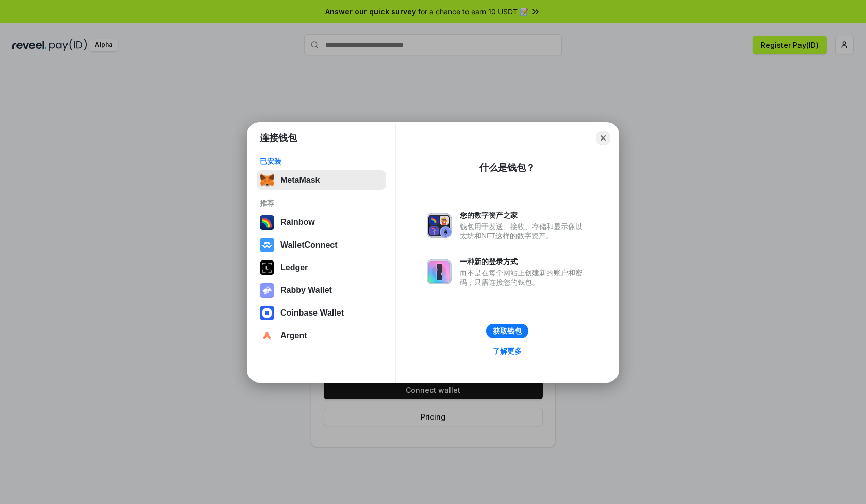  What do you see at coordinates (321, 180) in the screenshot?
I see `button: MetaMask` at bounding box center [321, 180].